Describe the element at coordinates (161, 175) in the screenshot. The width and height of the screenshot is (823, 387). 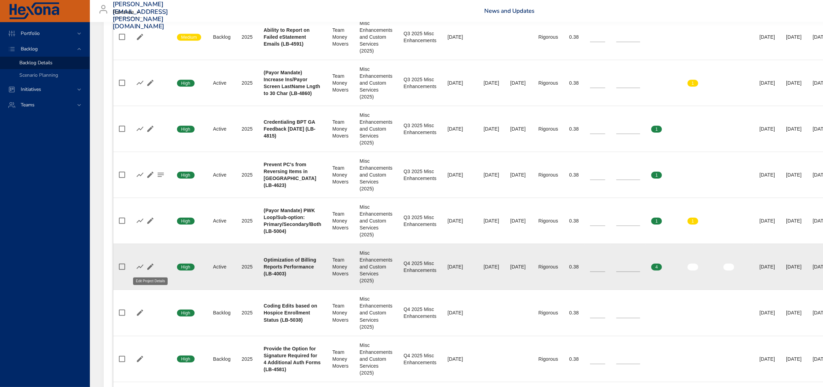
I see `button: Project Notes` at that location.